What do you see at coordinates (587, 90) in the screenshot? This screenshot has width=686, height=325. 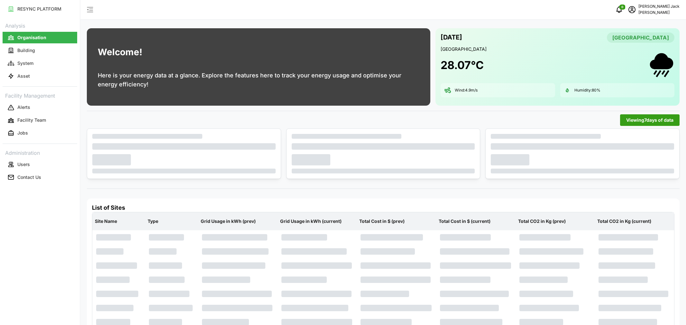 I see `p: Humidity: 80 %` at bounding box center [587, 90].